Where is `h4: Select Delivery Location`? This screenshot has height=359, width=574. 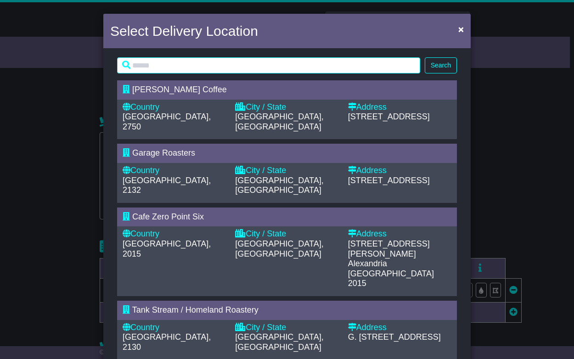 h4: Select Delivery Location is located at coordinates (184, 31).